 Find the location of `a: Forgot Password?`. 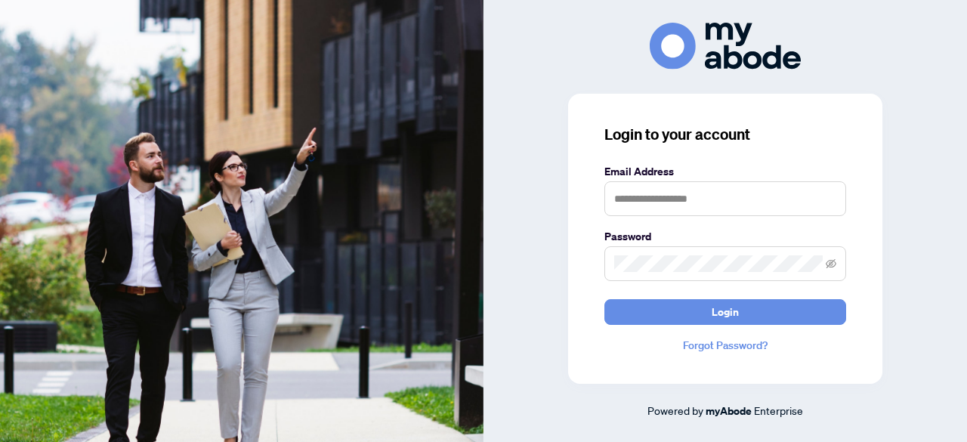

a: Forgot Password? is located at coordinates (725, 345).